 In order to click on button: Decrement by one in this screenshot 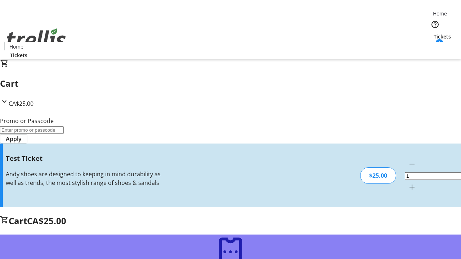, I will do `click(412, 164)`.